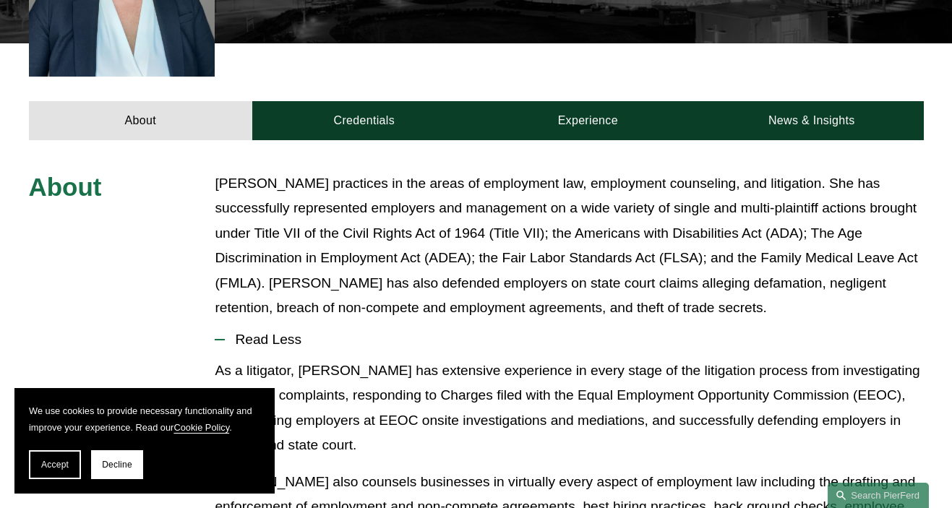 The height and width of the screenshot is (508, 952). What do you see at coordinates (145, 419) in the screenshot?
I see `p: We use cookies to provide necessary functionality and improve your experience. Read our .` at bounding box center [145, 419].